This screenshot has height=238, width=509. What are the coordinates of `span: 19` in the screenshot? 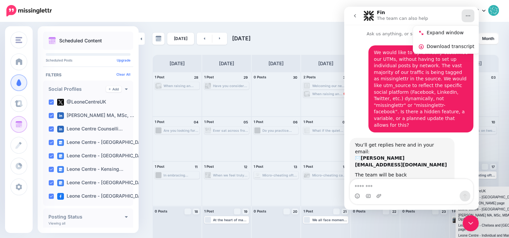 It's located at (245, 211).